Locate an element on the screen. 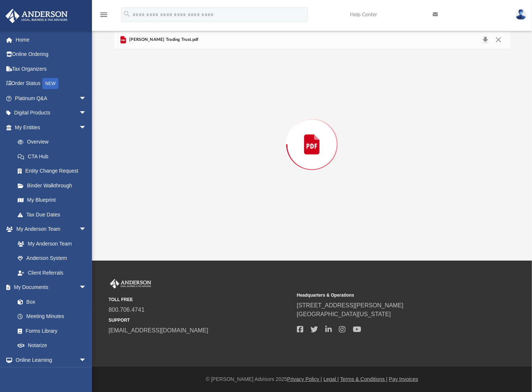 Image resolution: width=532 pixels, height=392 pixels. a: Online Learningarrow_drop_down is located at coordinates (49, 359).